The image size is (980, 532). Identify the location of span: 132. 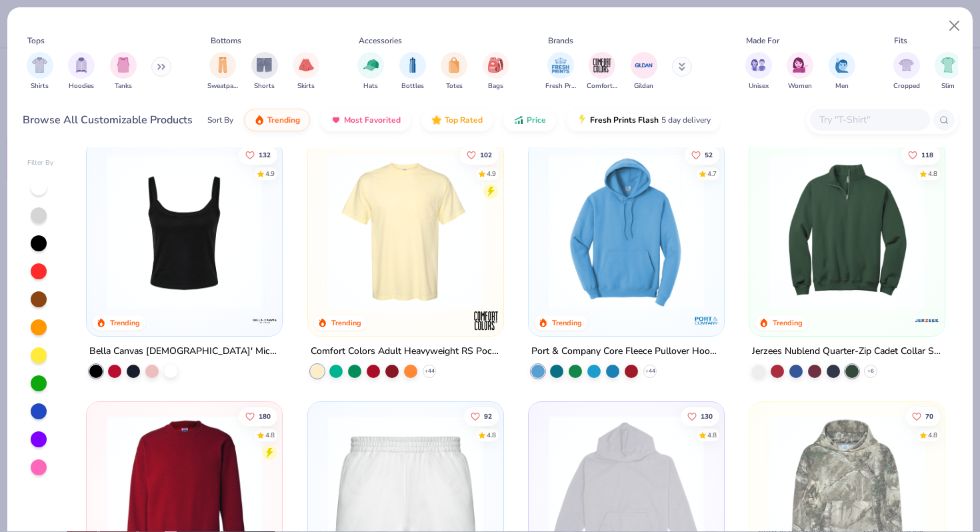
(265, 155).